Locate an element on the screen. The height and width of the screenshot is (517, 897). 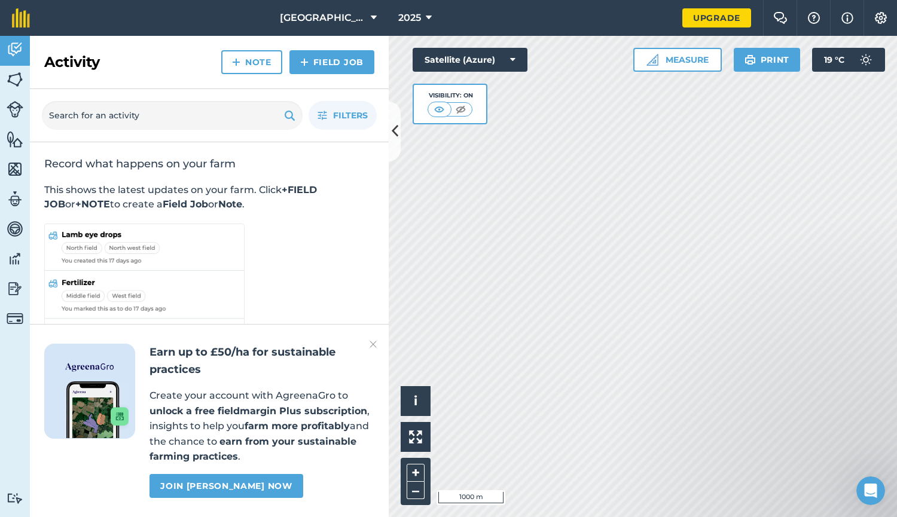
h2: Earn up to £50/ha for sustainable practices is located at coordinates (262, 361).